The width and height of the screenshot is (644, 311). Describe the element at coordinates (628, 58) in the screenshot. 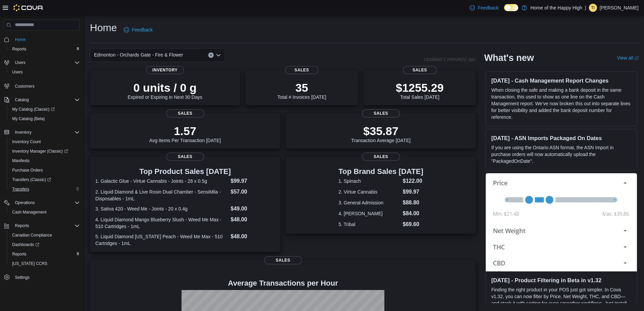

I see `a: View allExternal link` at that location.